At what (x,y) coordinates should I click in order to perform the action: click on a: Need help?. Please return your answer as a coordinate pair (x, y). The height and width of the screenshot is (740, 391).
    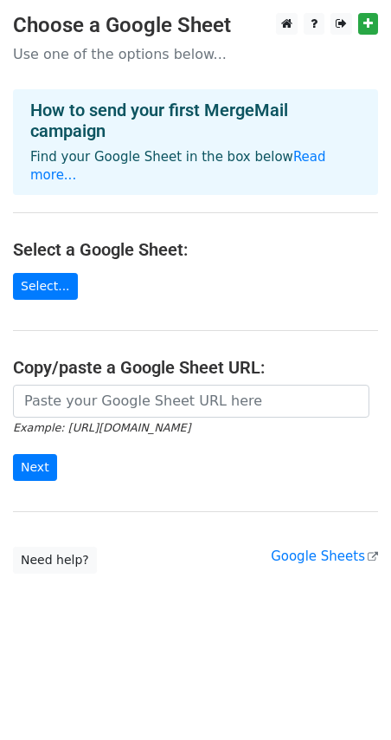
    Looking at the image, I should click on (55, 559).